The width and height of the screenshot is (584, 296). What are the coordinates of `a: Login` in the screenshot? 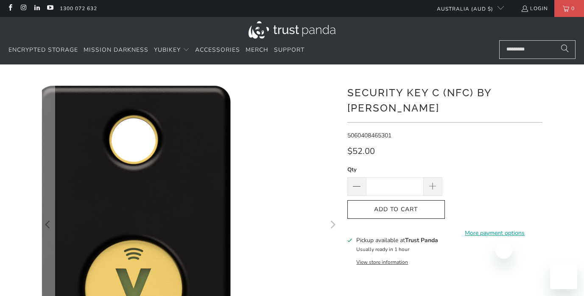 It's located at (534, 8).